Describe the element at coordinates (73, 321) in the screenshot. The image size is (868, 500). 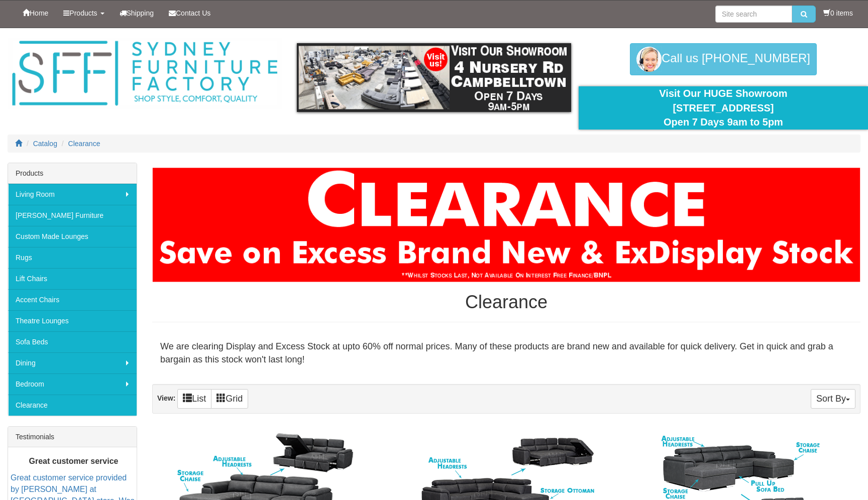
I see `a: Theatre Lounges` at that location.